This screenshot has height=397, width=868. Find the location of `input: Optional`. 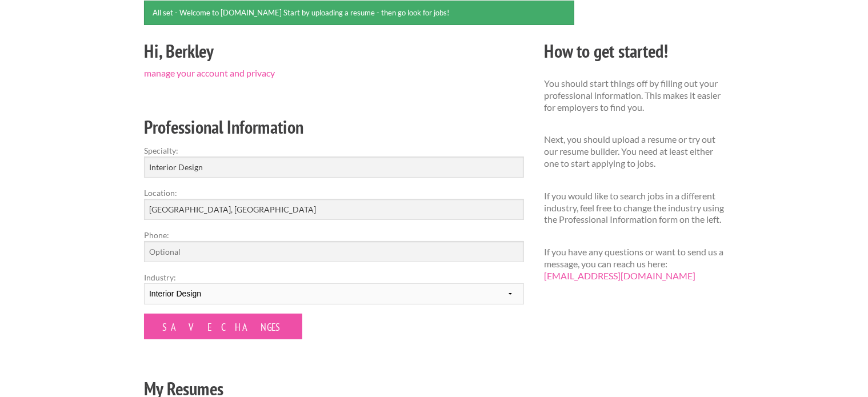

input: Optional is located at coordinates (334, 251).